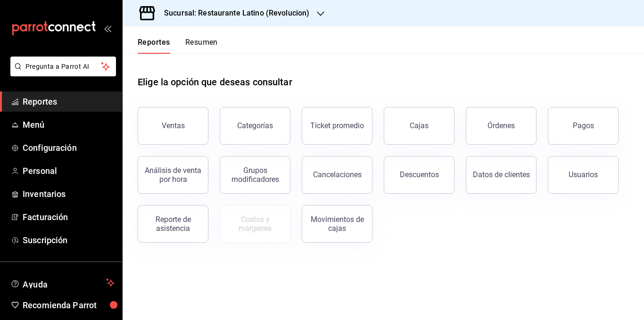 The image size is (644, 320). Describe the element at coordinates (337, 224) in the screenshot. I see `button: Movimientos de cajas` at that location.